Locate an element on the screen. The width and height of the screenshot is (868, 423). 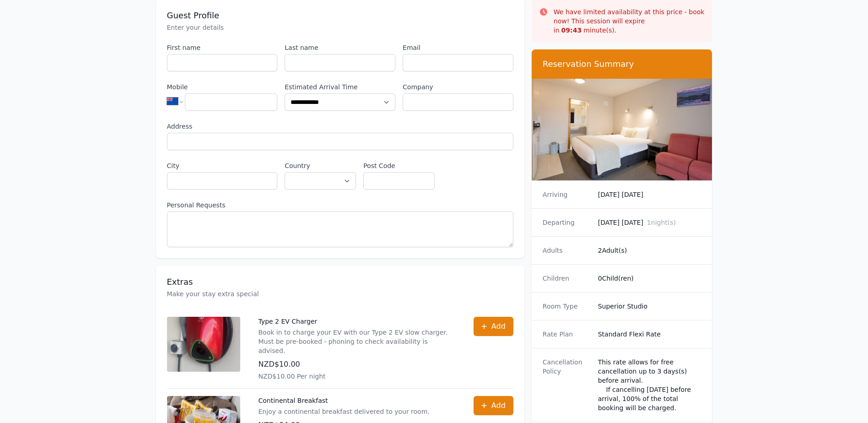
p: Enjoy a continental breakfast delivered to your room. is located at coordinates (345, 412).